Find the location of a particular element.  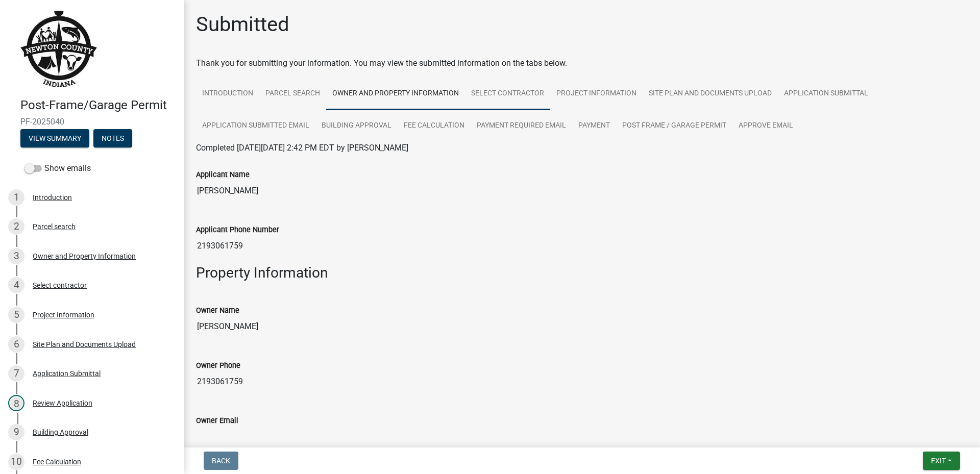

wm-modal-confirm: Notes is located at coordinates (113, 138).